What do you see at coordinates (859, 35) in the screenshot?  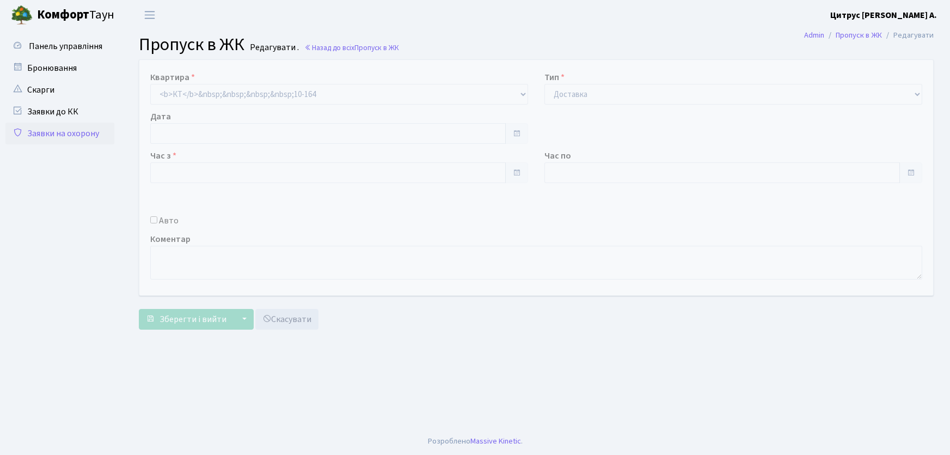 I see `a: Пропуск в ЖК` at bounding box center [859, 35].